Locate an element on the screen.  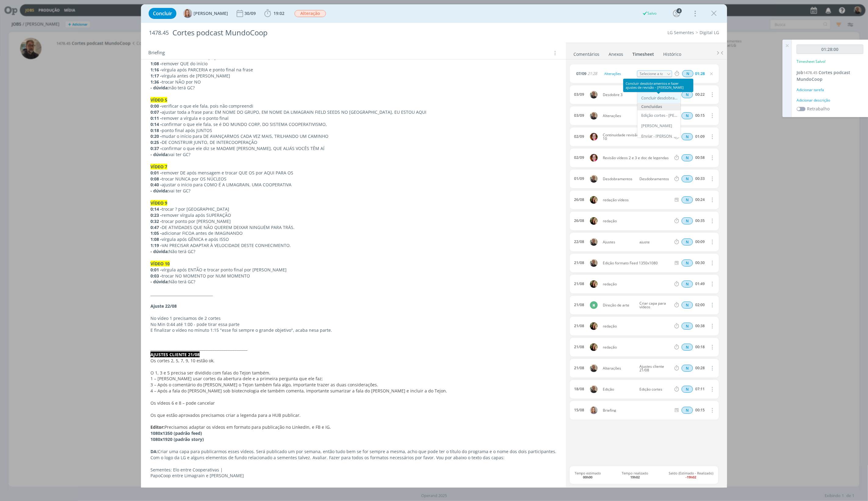
div: 01:09 is located at coordinates (700, 137).